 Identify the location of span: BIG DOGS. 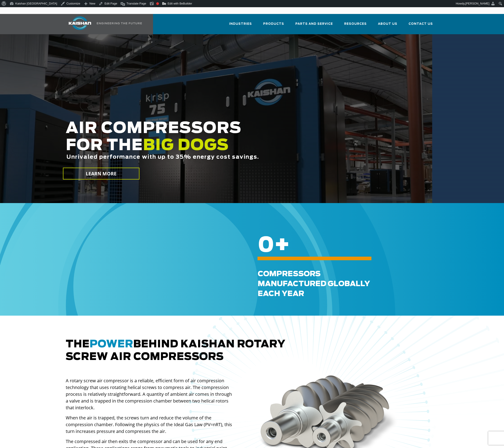
(186, 145).